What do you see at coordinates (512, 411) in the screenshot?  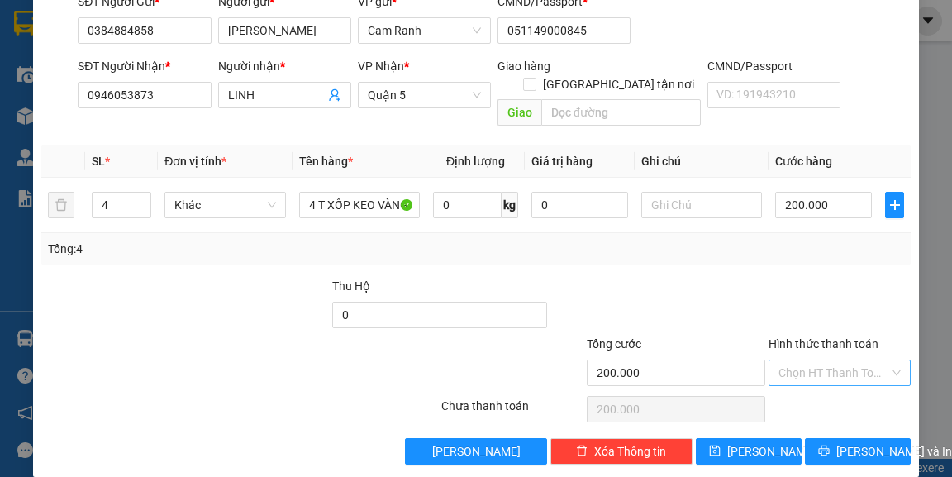 I see `div: Chưa thanh toán` at bounding box center [512, 411].